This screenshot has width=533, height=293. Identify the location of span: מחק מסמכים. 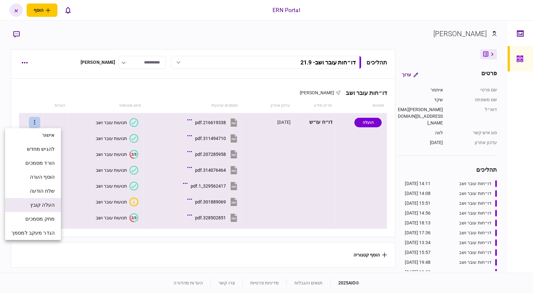
(40, 219).